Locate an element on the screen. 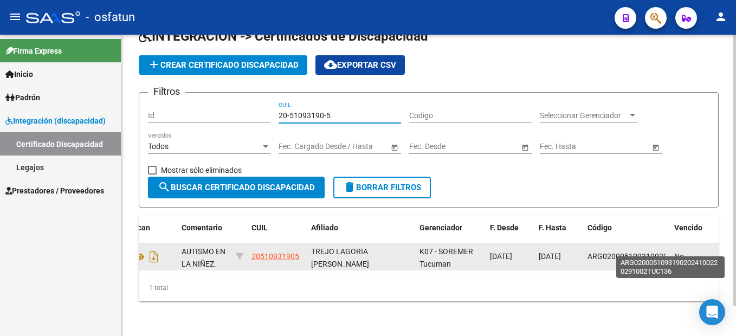 The width and height of the screenshot is (736, 336). span: Inicio is located at coordinates (19, 74).